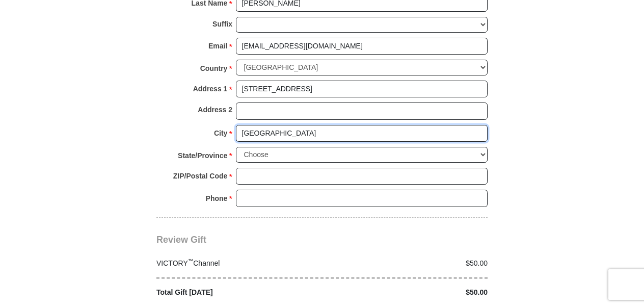 The height and width of the screenshot is (307, 644). Describe the element at coordinates (211, 88) in the screenshot. I see `strong: Address 1` at that location.